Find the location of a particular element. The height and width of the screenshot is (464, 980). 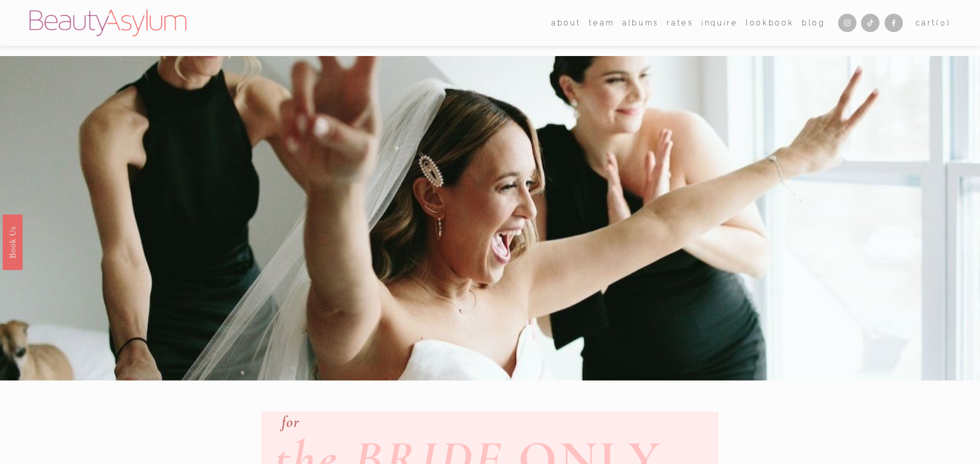

a: Inquire is located at coordinates (719, 23).